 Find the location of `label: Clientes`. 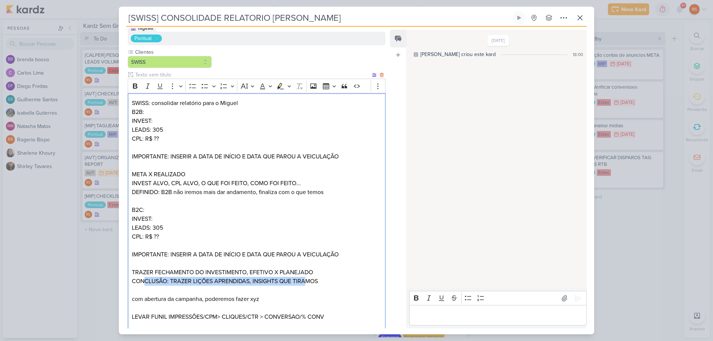

label: Clientes is located at coordinates (173, 52).